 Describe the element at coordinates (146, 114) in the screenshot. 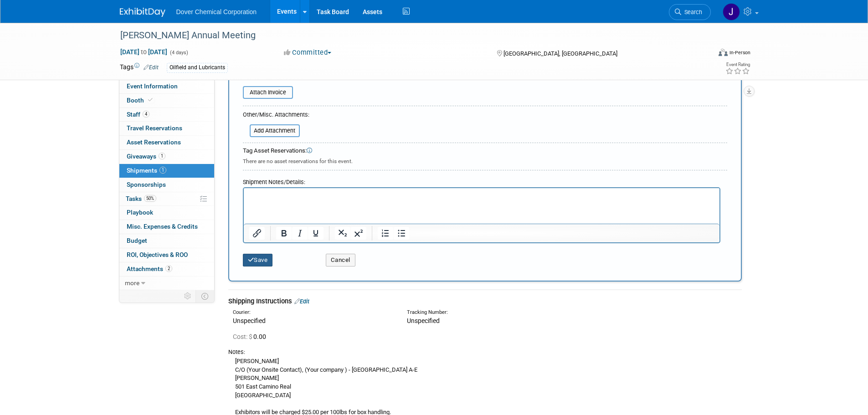

I see `span: 4` at that location.